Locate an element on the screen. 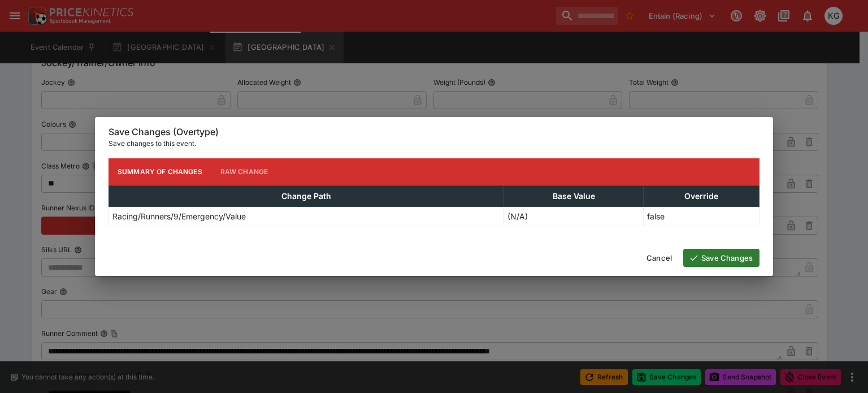  td: (N/A) is located at coordinates (573, 216).